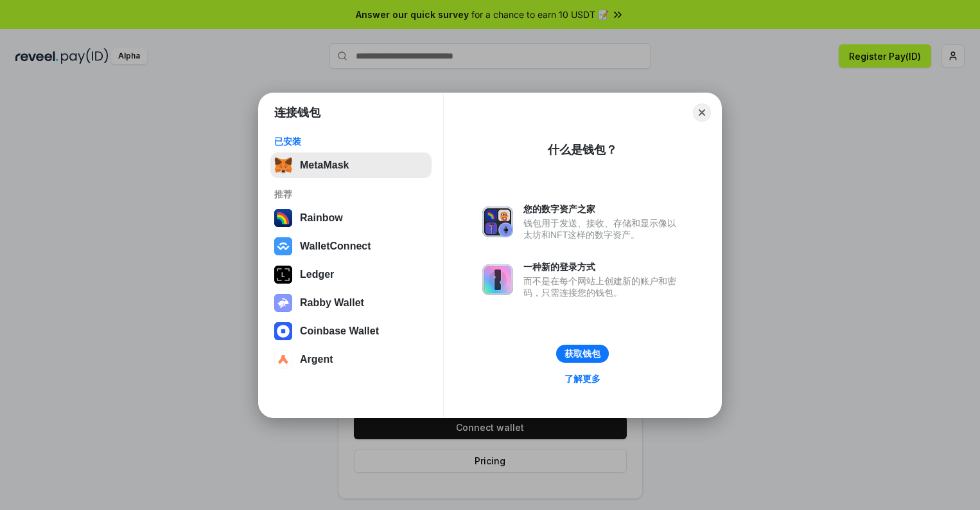 The height and width of the screenshot is (510, 980). I want to click on button: MetaMask, so click(351, 165).